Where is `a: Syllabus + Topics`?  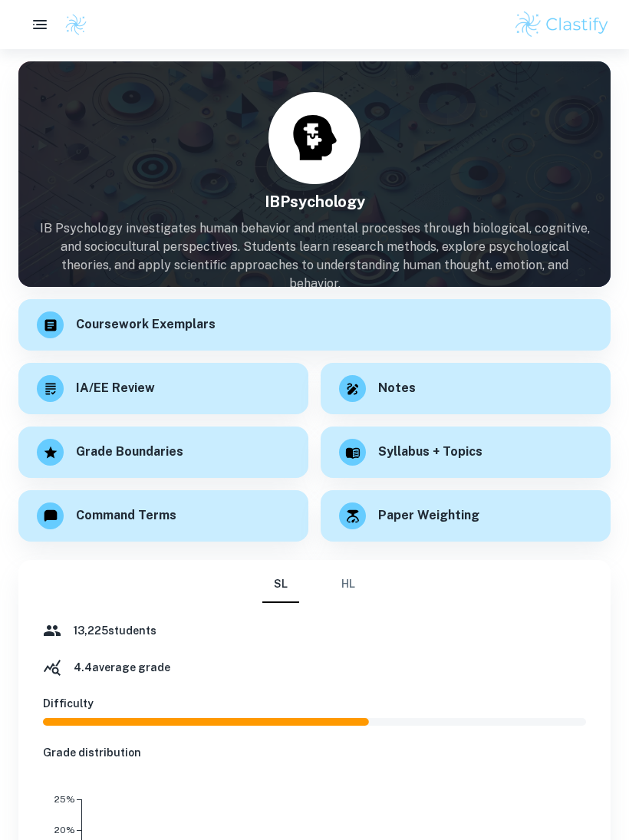 a: Syllabus + Topics is located at coordinates (465, 452).